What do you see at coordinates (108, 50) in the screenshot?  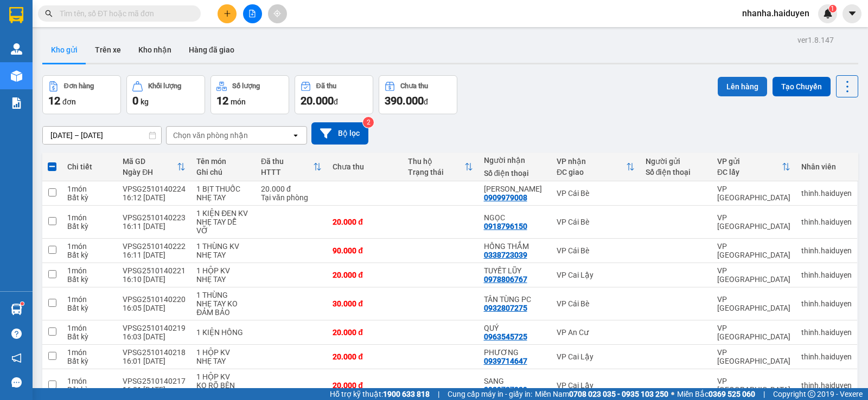 I see `button: Trên xe` at bounding box center [108, 50].